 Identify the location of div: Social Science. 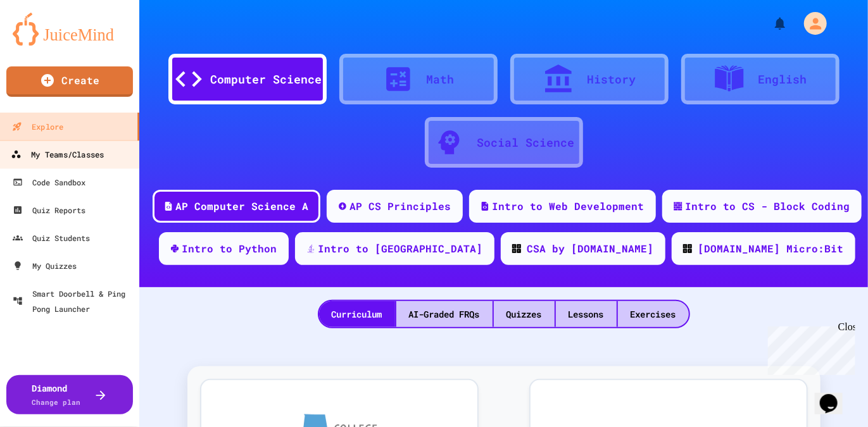
(526, 142).